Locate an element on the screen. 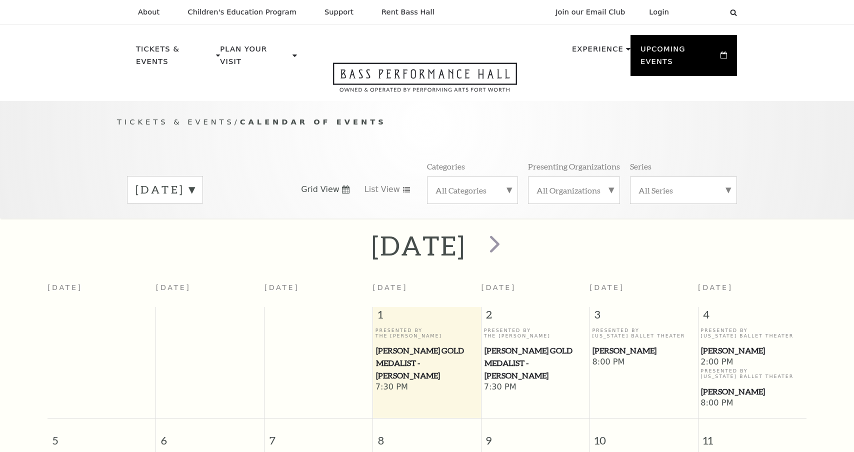 The height and width of the screenshot is (452, 854). p: Upcoming Events is located at coordinates (679, 58).